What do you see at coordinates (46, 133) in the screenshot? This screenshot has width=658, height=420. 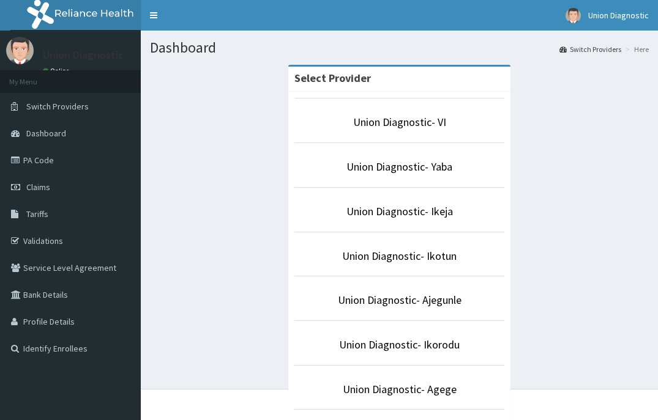 I see `span: Dashboard` at bounding box center [46, 133].